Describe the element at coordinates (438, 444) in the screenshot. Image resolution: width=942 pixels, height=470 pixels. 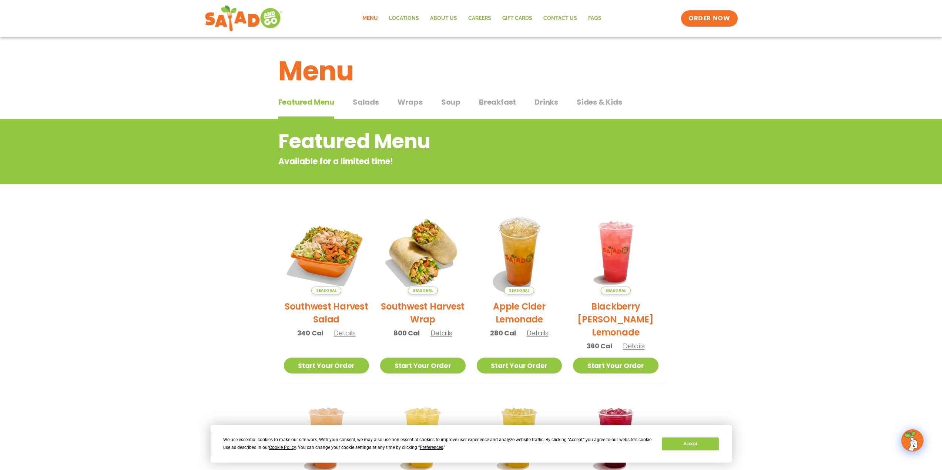
I see `div: We use essential cookies to make our site work. With your consent, we may also use non-essential ...` at that location.